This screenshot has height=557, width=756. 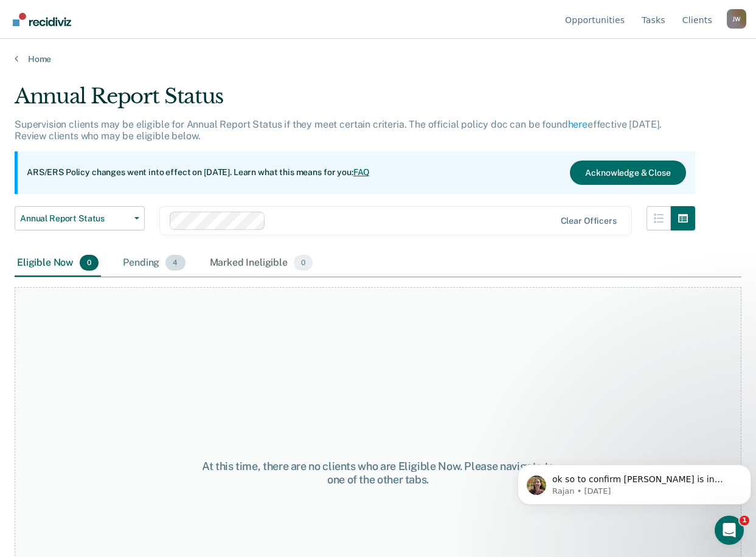 What do you see at coordinates (122, 46) in the screenshot?
I see `div: message notification from Rajan, 3d ago. ok so to confirm Riley is in custody and should be remov...` at bounding box center [122, 46].